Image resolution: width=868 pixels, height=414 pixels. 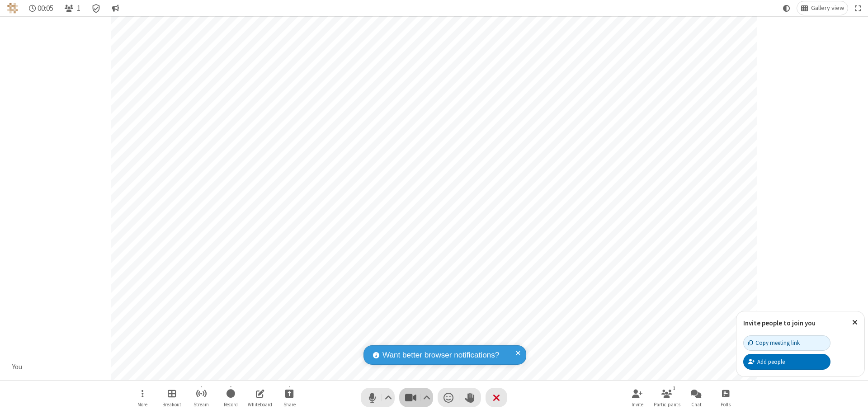 What do you see at coordinates (774, 343) in the screenshot?
I see `div: Copy meeting link` at bounding box center [774, 343].